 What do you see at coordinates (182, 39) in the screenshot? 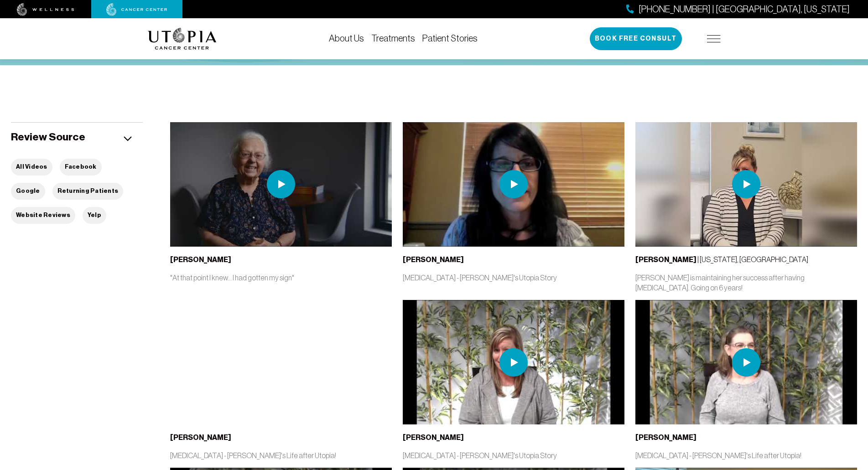
I see `img: logo` at bounding box center [182, 39].